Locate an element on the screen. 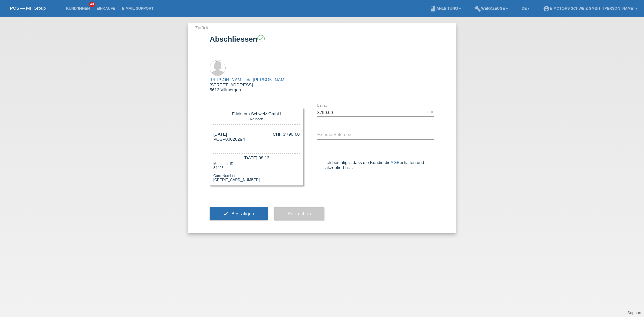  a: Support is located at coordinates (634, 313).